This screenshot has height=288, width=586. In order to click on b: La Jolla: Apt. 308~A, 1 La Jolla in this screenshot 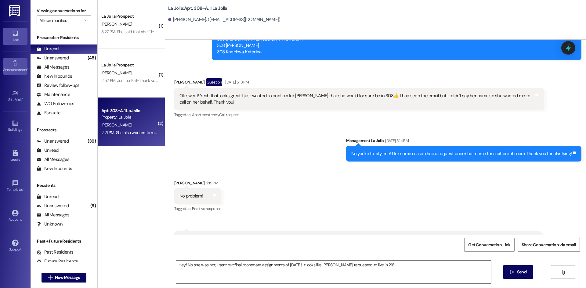, I will do `click(198, 8)`.